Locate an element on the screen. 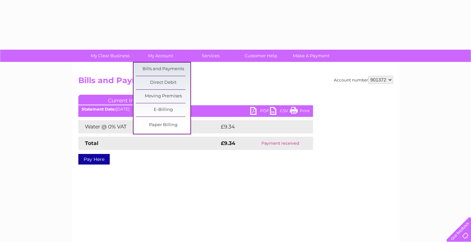 Image resolution: width=471 pixels, height=242 pixels. a: CSV is located at coordinates (280, 111).